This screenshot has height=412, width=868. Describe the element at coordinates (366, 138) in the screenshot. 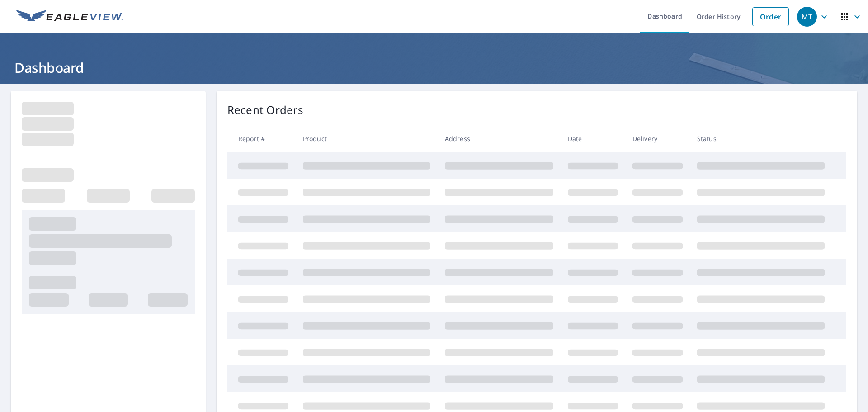

I see `th: Product` at that location.